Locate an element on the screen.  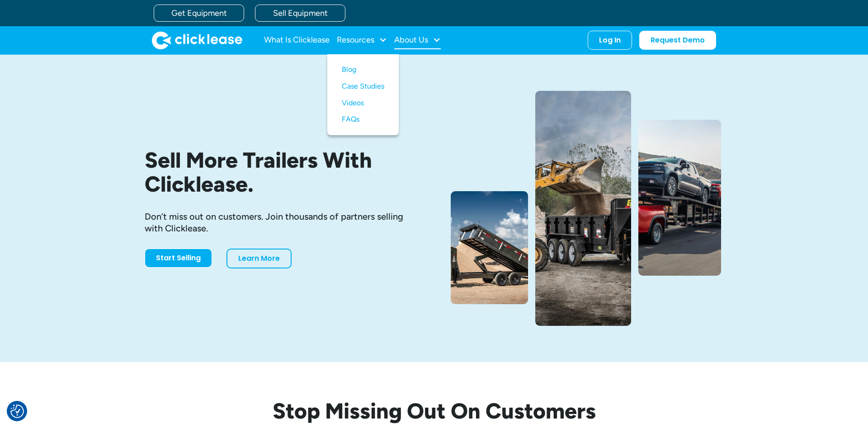
a: Request Demo is located at coordinates (677, 40).